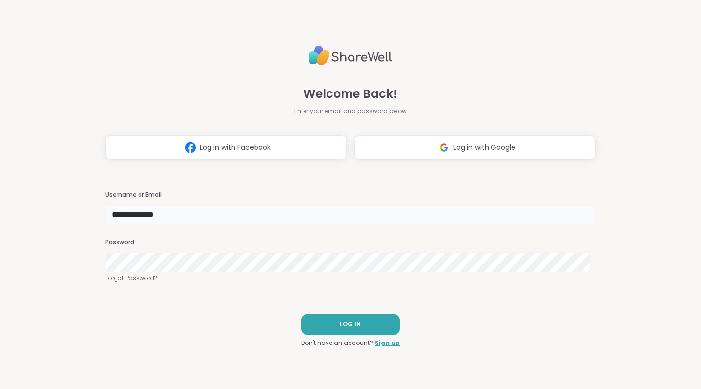  Describe the element at coordinates (350, 278) in the screenshot. I see `a: Forgot Password?` at that location.